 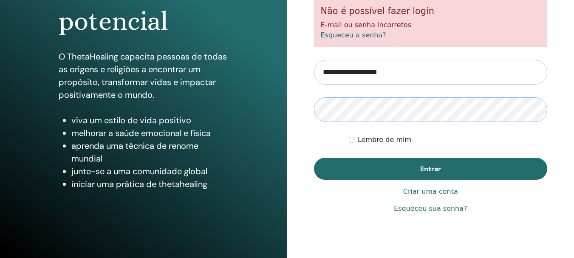 I want to click on font: O ThetaHealing capacita pessoas de todas as origens e religiões a encontrar um propósito, transfo..., so click(x=143, y=76).